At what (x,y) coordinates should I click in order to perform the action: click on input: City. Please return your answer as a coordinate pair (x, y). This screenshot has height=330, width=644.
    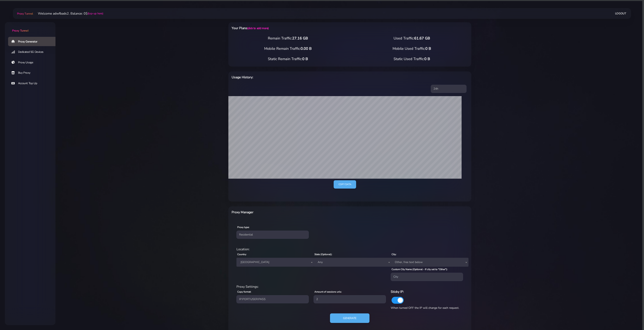
    Looking at the image, I should click on (427, 277).